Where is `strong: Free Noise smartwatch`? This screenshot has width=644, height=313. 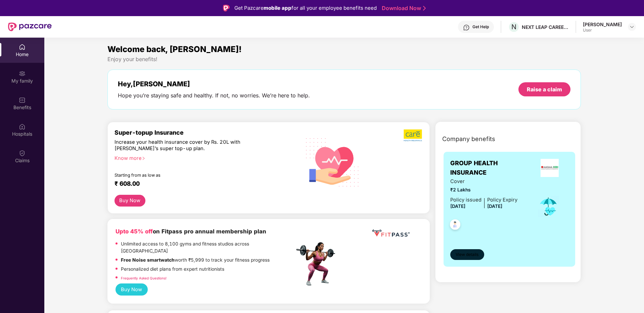
strong: Free Noise smartwatch is located at coordinates (148, 260).